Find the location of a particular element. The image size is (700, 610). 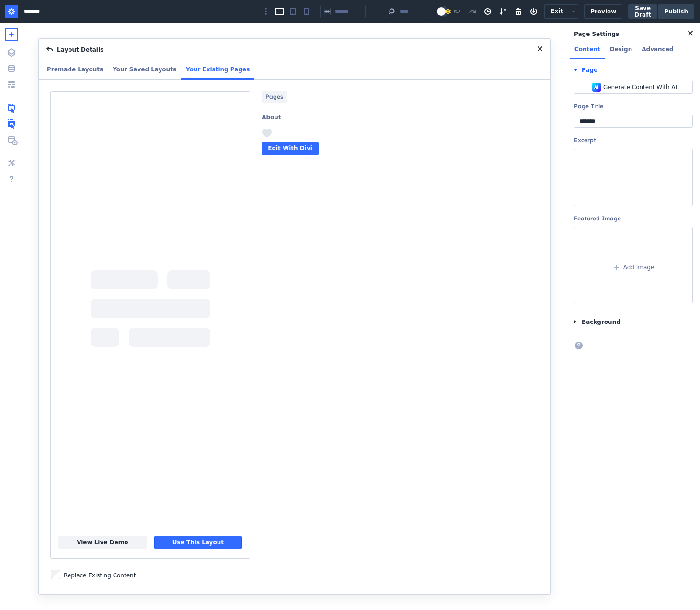

button: Edit With Divi is located at coordinates (290, 149).